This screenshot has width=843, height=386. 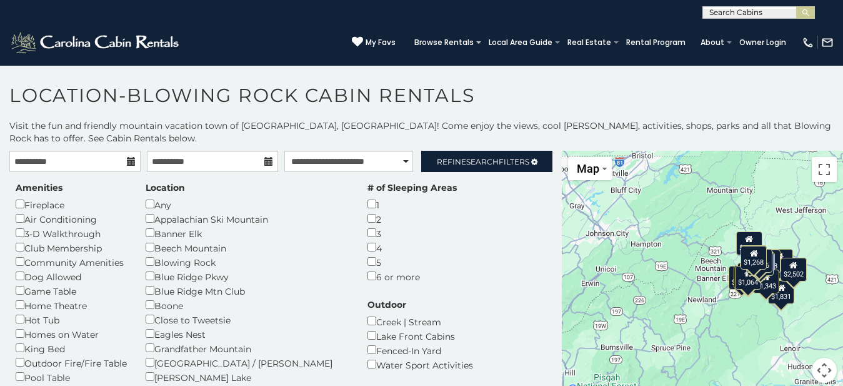 I want to click on div: $2,072, so click(x=742, y=277).